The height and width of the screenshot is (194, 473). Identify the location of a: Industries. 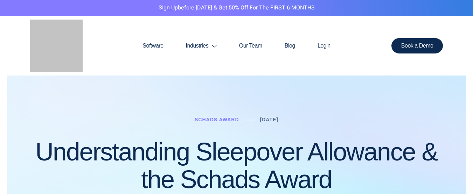
(201, 46).